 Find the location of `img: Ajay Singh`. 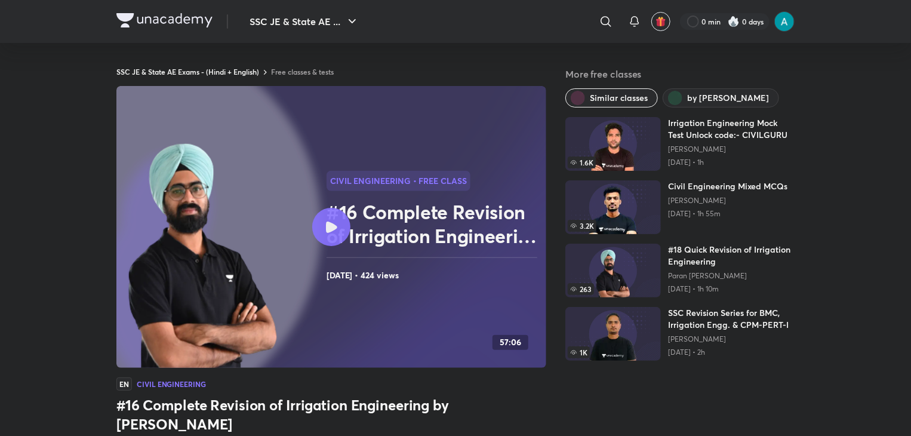

img: Ajay Singh is located at coordinates (785, 21).